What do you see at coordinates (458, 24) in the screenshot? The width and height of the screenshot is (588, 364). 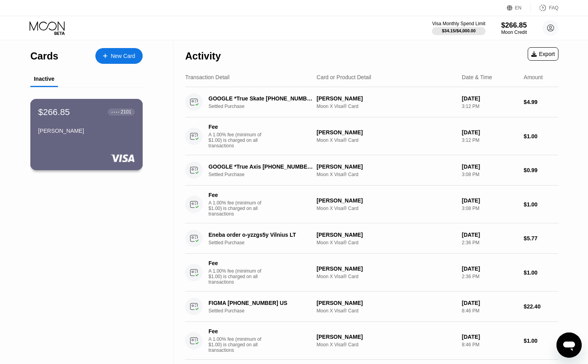 I see `div: Visa Monthly Spend Limit` at bounding box center [458, 24].